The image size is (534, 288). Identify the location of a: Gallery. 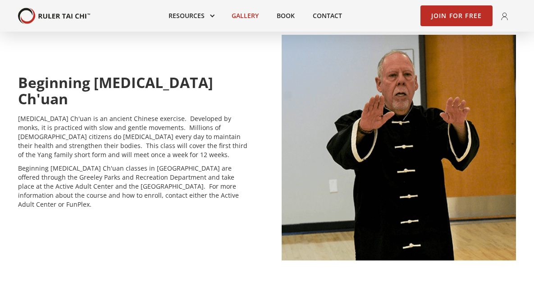
(245, 16).